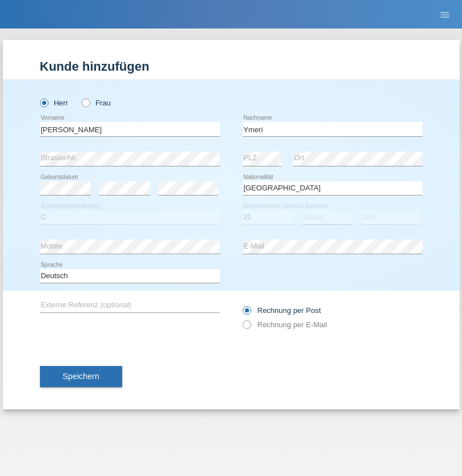  Describe the element at coordinates (54, 102) in the screenshot. I see `label: Herr` at that location.